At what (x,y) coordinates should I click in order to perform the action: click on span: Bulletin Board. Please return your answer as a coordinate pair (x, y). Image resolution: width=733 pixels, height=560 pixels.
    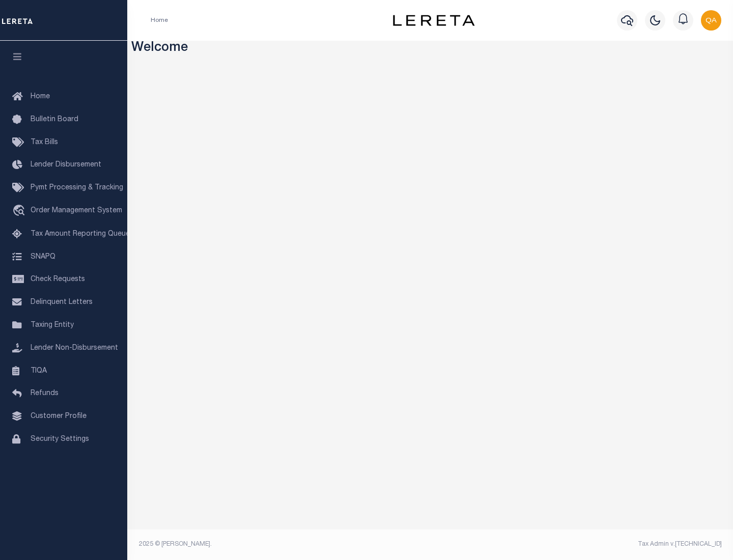
    Looking at the image, I should click on (54, 120).